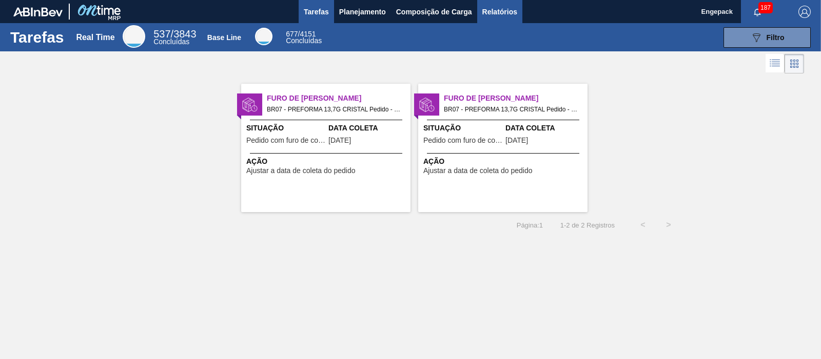 The image size is (821, 359). What do you see at coordinates (291, 34) in the screenshot?
I see `span: 677` at bounding box center [291, 34].